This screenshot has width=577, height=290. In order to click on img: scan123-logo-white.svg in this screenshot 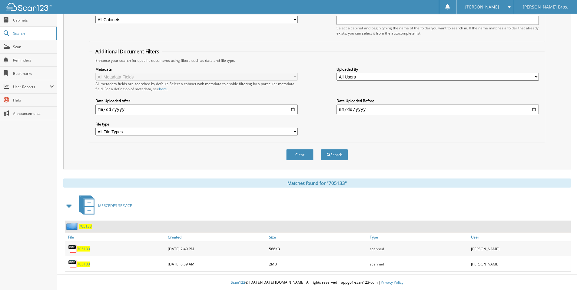, I will do `click(29, 7)`.